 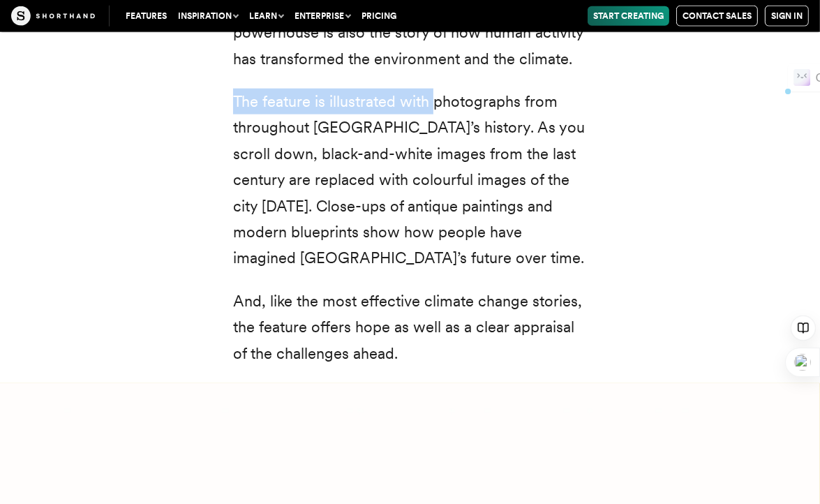 I want to click on button: Learn, so click(x=266, y=16).